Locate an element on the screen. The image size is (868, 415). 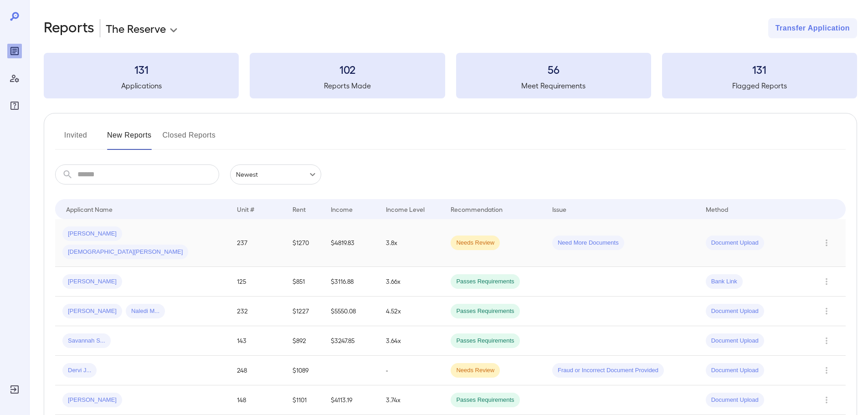
div: Manage Users is located at coordinates (14, 78).